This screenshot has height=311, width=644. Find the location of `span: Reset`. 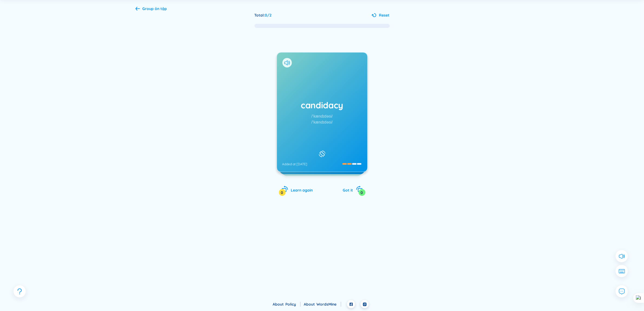

span: Reset is located at coordinates (385, 15).